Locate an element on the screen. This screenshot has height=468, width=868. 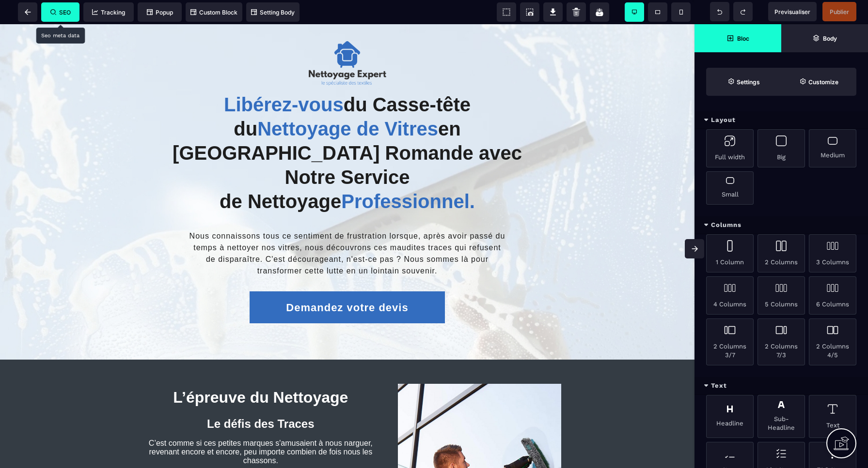
div: Small is located at coordinates (730, 188).